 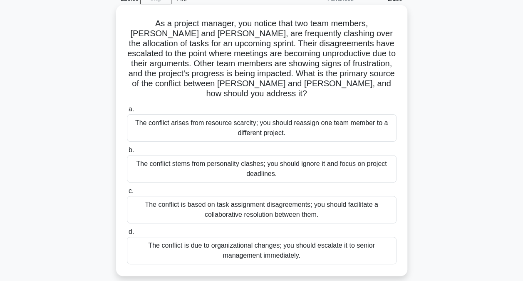 What do you see at coordinates (131, 231) in the screenshot?
I see `span: d.` at bounding box center [131, 231].